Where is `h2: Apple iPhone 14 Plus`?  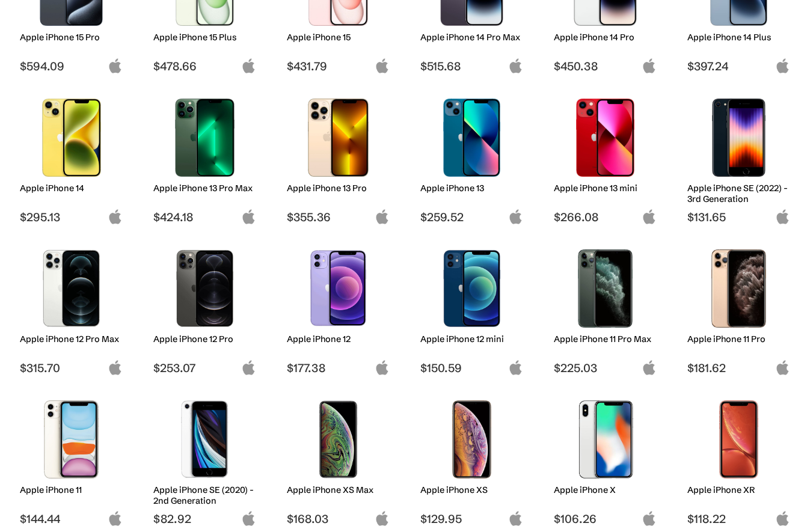 h2: Apple iPhone 14 Plus is located at coordinates (738, 37).